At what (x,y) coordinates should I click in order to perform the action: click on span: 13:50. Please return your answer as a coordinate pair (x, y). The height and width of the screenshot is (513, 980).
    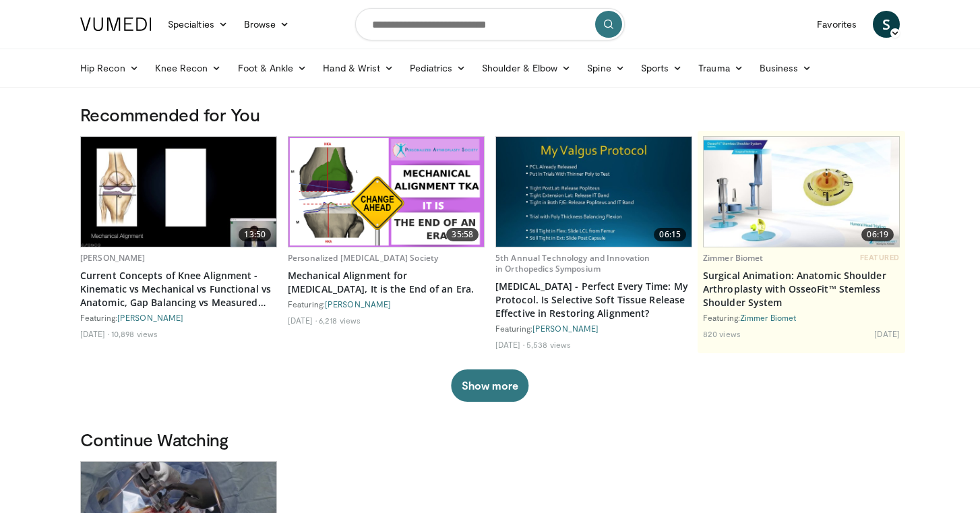
    Looking at the image, I should click on (255, 235).